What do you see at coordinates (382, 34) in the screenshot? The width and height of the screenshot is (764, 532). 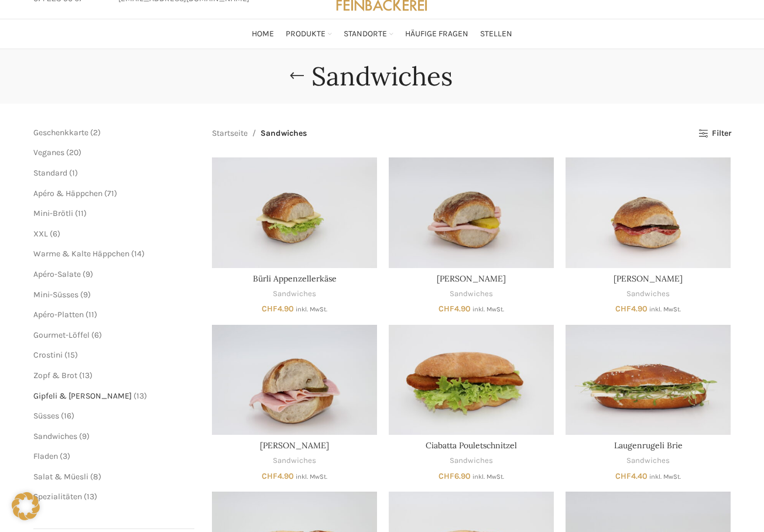 I see `div: Main navigation` at bounding box center [382, 34].